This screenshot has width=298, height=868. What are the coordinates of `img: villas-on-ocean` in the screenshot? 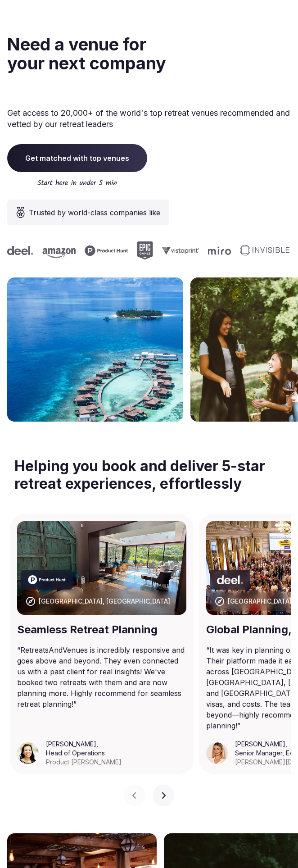 It's located at (95, 350).